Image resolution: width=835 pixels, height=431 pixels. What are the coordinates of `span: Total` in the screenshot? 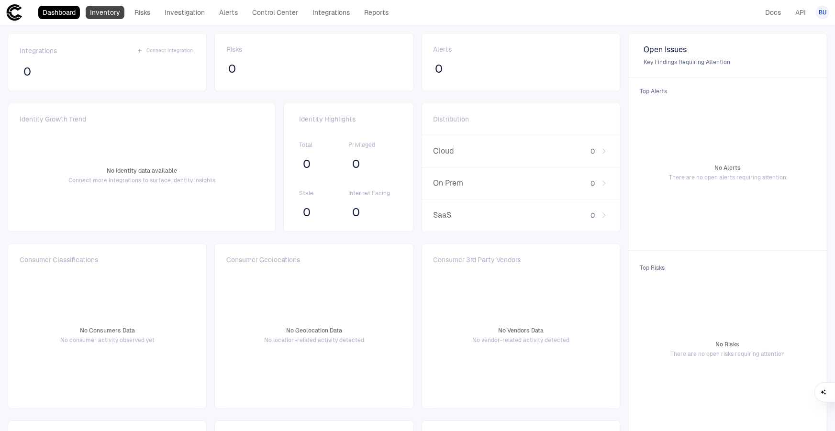 It's located at (323, 145).